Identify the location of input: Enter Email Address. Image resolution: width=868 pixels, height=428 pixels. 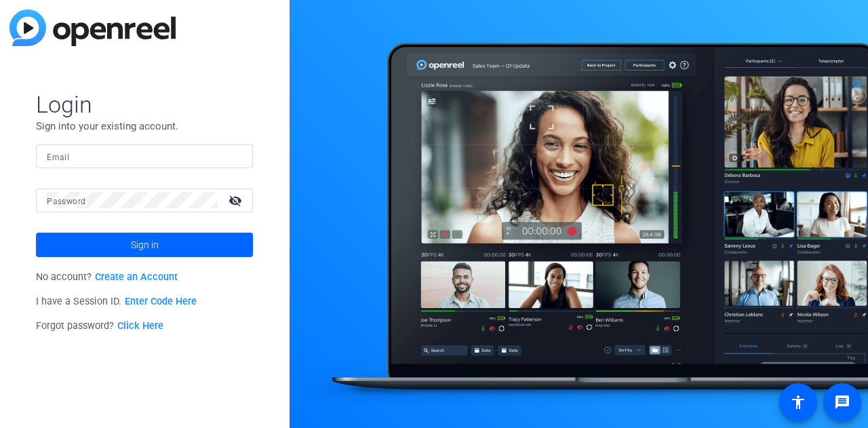
(144, 156).